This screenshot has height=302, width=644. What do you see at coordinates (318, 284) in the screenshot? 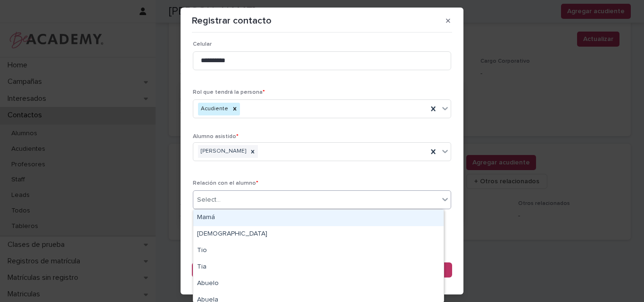
I see `div: Abuelo` at bounding box center [318, 284].